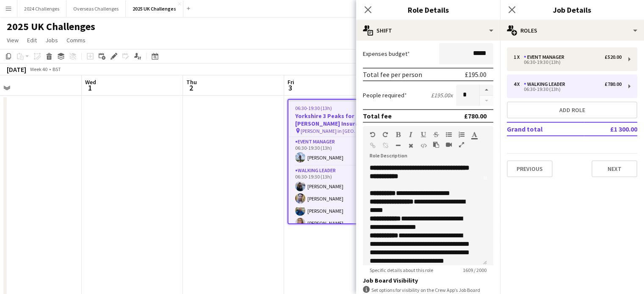  I want to click on h3: Role Details, so click(428, 10).